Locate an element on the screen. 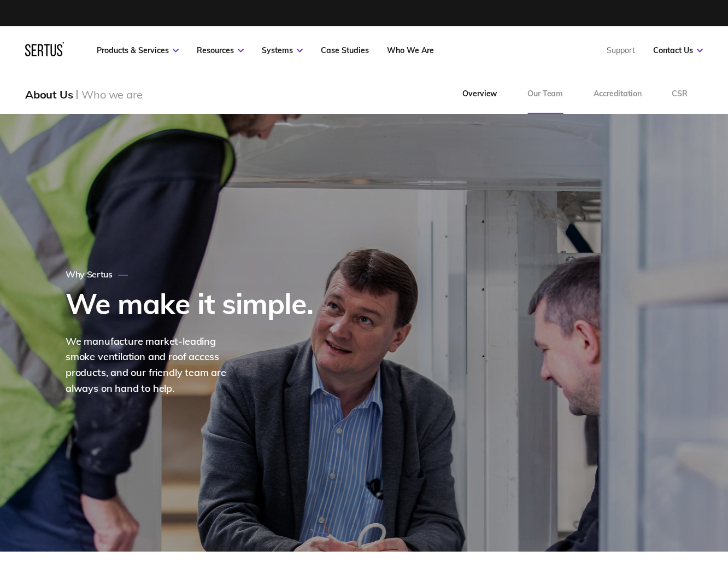  a: Systems is located at coordinates (282, 50).